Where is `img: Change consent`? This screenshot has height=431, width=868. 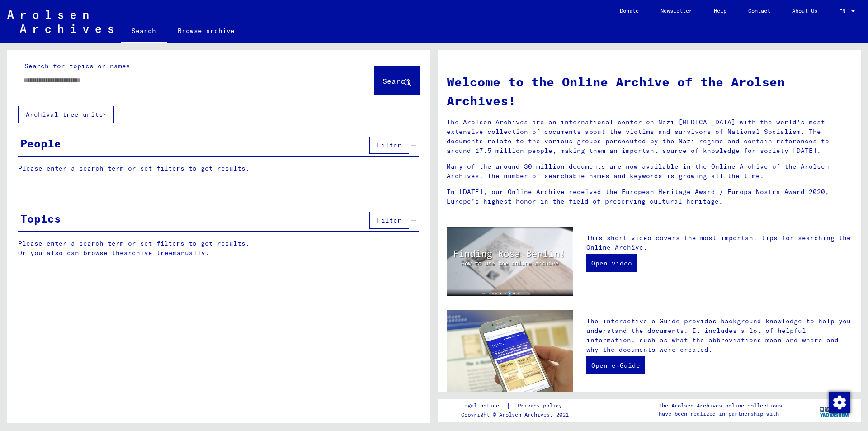
img: Change consent is located at coordinates (839, 402).